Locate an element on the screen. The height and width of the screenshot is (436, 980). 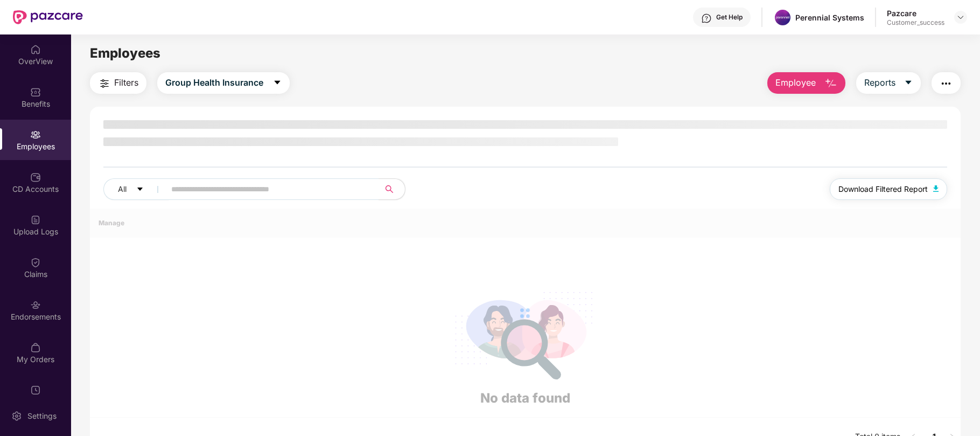
img: svg+xml;base64,PHN2ZyBpZD0iSGVscC0zMngzMiIgeG1sbnM9Imh0dHA6Ly93d3cudzMub3JnLzIwMDAvc3ZnIiB3aWR0aD... is located at coordinates (707, 18).